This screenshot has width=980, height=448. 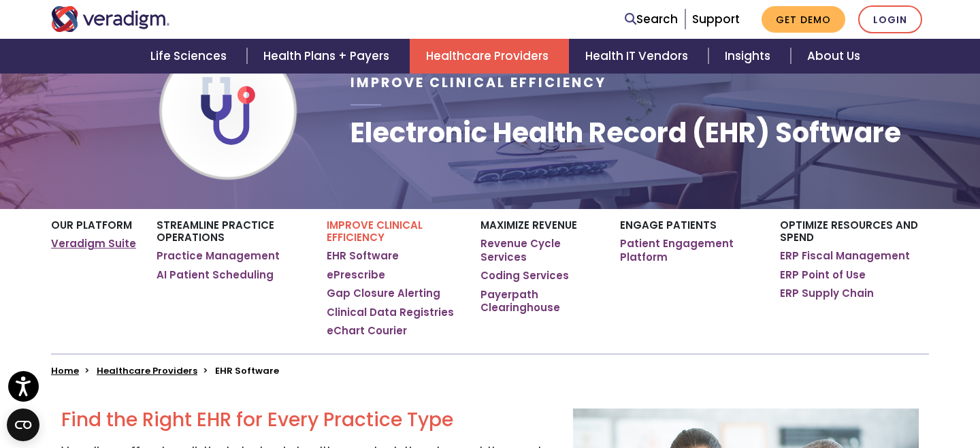 What do you see at coordinates (191, 56) in the screenshot?
I see `a: Life Sciences` at bounding box center [191, 56].